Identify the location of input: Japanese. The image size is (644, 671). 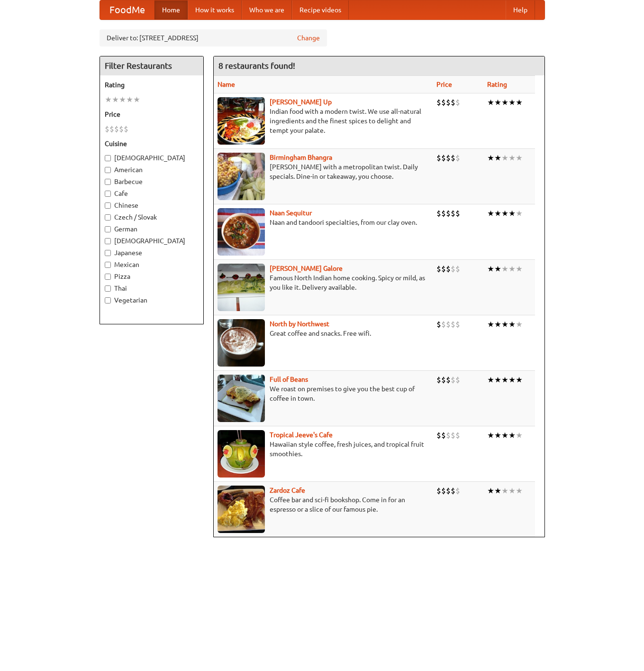
(108, 253).